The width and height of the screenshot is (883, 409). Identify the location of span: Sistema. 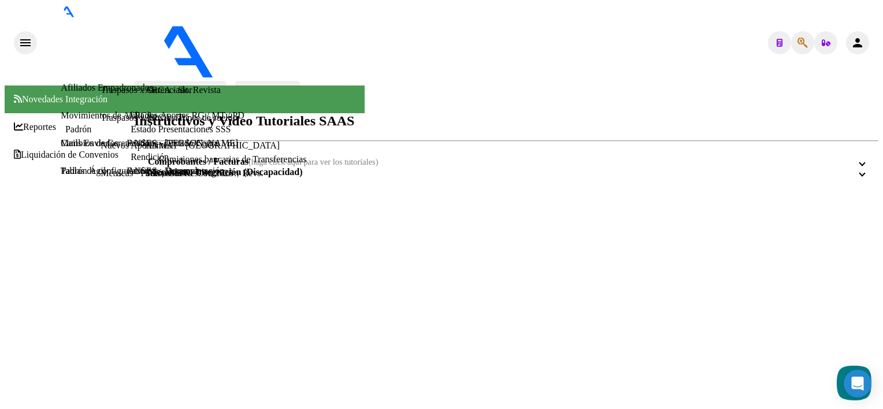
(32, 183).